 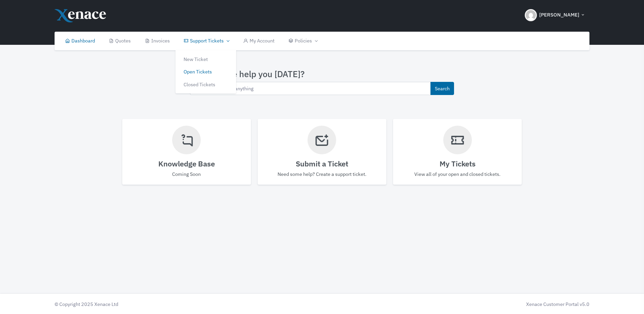 I want to click on h4: Submit a Ticket, so click(x=322, y=164).